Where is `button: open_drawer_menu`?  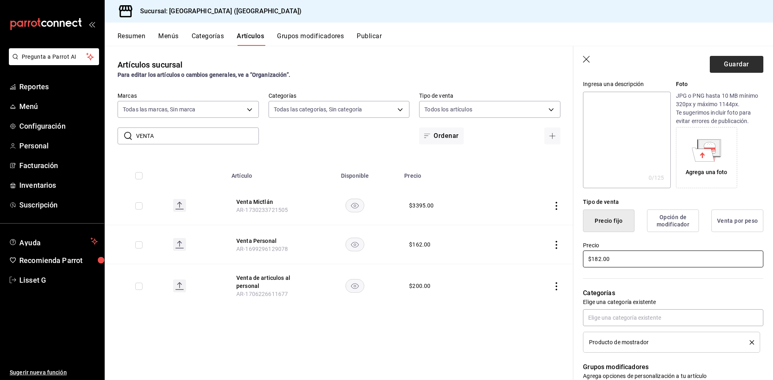 button: open_drawer_menu is located at coordinates (92, 24).